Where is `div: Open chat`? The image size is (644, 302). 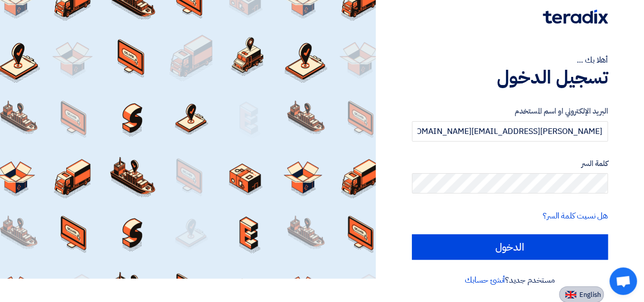
div: Open chat is located at coordinates (623, 281).